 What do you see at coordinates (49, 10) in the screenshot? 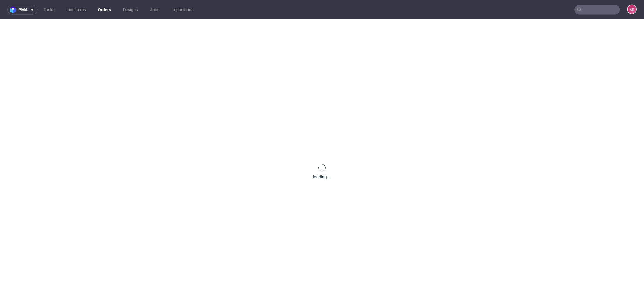
I see `a: Tasks` at bounding box center [49, 10].